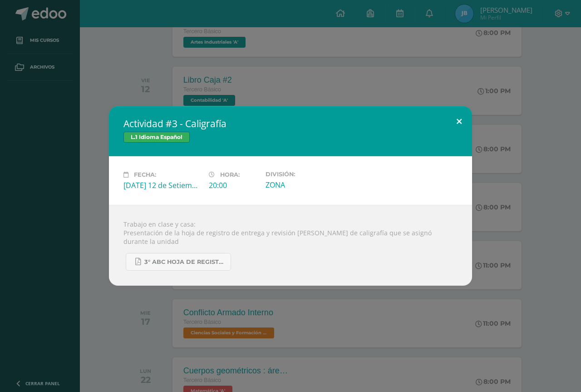 The width and height of the screenshot is (581, 392). Describe the element at coordinates (233, 185) in the screenshot. I see `div: 20:00` at that location.